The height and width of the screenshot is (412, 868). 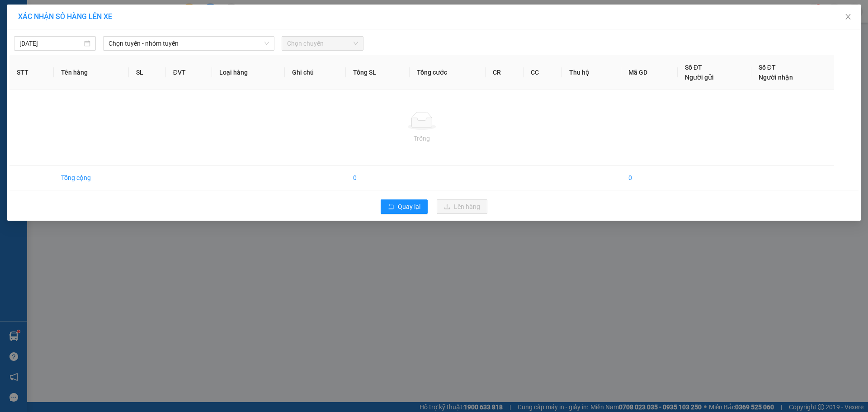 I want to click on button: rollbackQuay lại, so click(x=404, y=207).